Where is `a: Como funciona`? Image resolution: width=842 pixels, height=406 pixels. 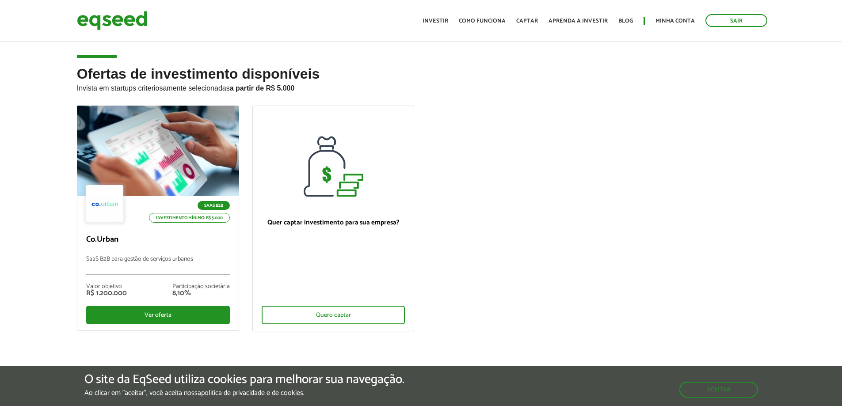 a: Como funciona is located at coordinates (482, 21).